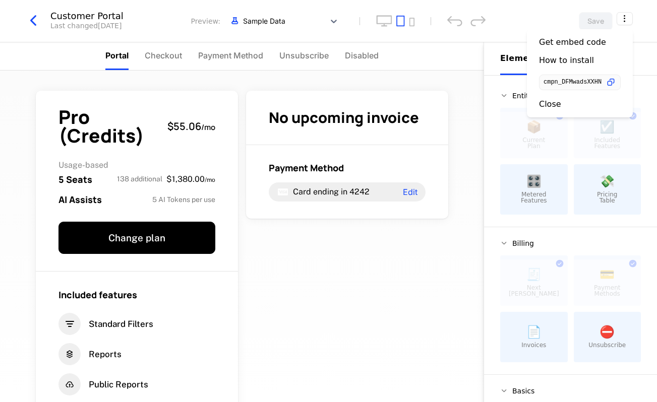  What do you see at coordinates (359, 192) in the screenshot?
I see `span: 4242` at bounding box center [359, 192].